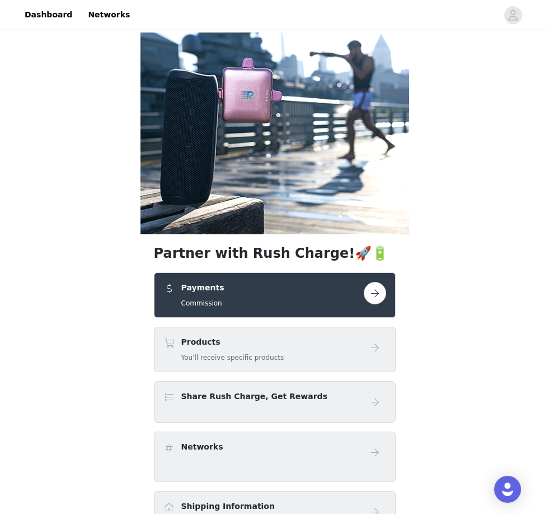  Describe the element at coordinates (275, 402) in the screenshot. I see `div: Share Rush Charge, Get Rewards` at that location.